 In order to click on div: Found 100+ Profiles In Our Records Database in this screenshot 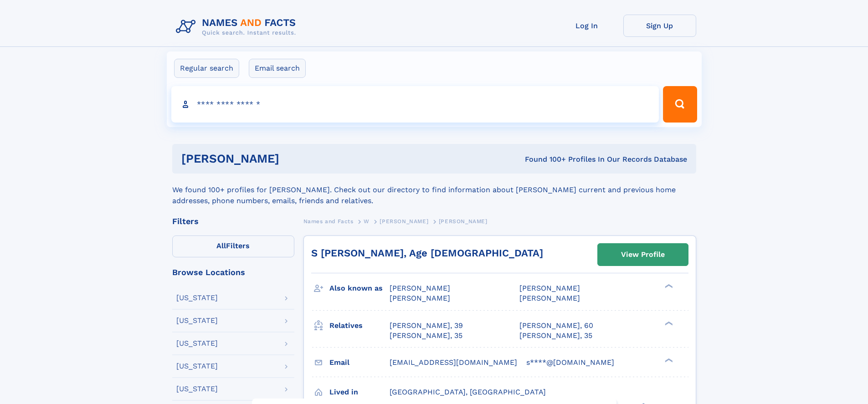, I will do `click(544, 159)`.